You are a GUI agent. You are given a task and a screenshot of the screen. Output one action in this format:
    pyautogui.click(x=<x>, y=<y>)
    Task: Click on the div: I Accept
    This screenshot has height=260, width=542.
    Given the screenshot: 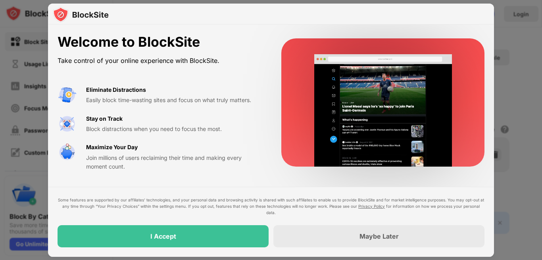 What is the action you would take?
    pyautogui.click(x=163, y=237)
    